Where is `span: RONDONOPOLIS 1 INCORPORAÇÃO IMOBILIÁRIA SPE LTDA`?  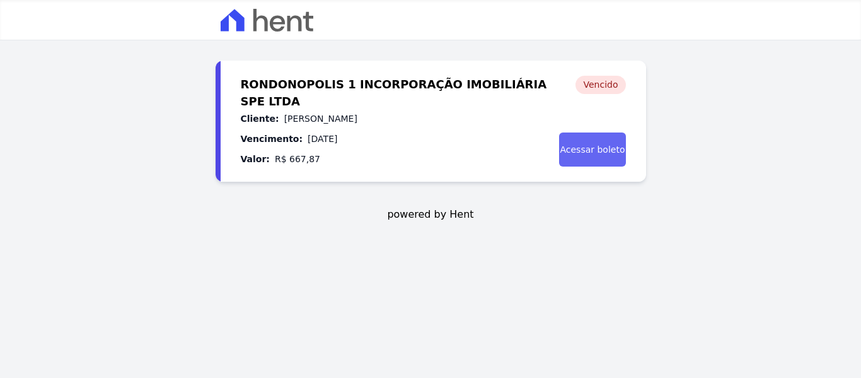 span: RONDONOPOLIS 1 INCORPORAÇÃO IMOBILIÁRIA SPE LTDA is located at coordinates (395, 86).